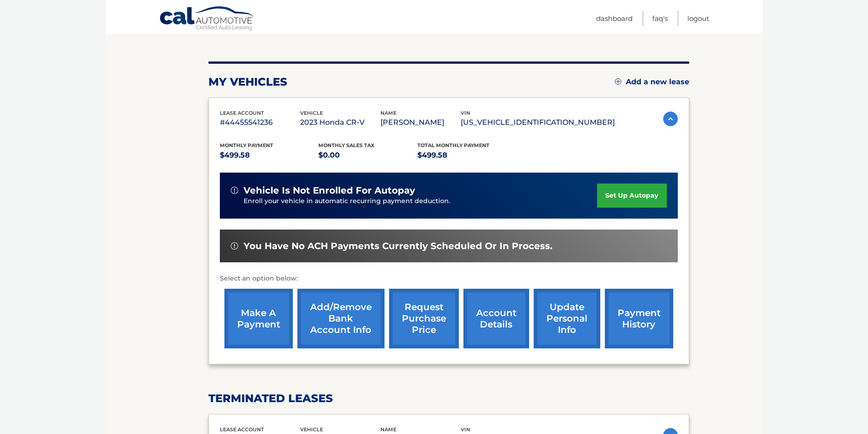  I want to click on a: payment history, so click(639, 319).